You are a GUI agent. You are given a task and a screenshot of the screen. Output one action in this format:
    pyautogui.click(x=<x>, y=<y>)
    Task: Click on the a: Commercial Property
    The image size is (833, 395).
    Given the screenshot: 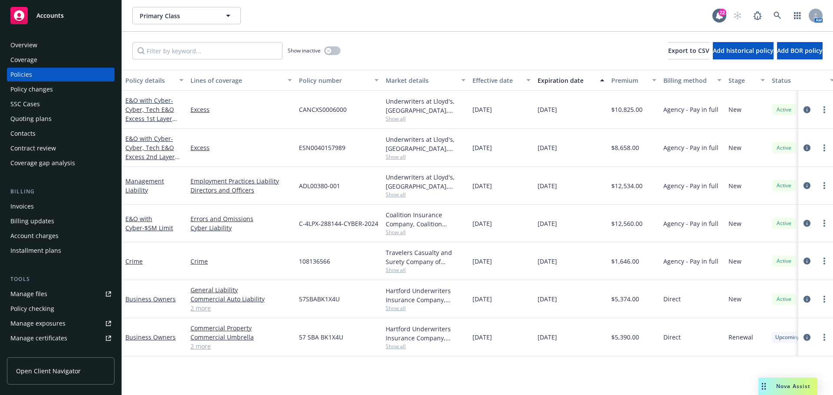 What is the action you would take?
    pyautogui.click(x=241, y=328)
    